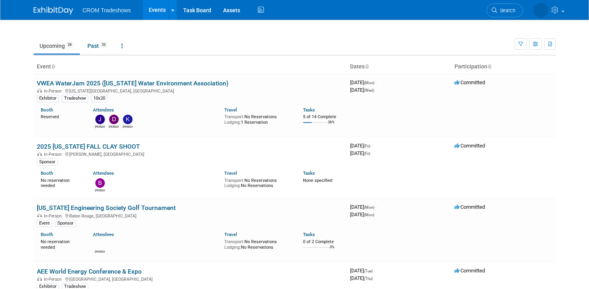 The height and width of the screenshot is (289, 589). I want to click on div: Reserved, so click(61, 116).